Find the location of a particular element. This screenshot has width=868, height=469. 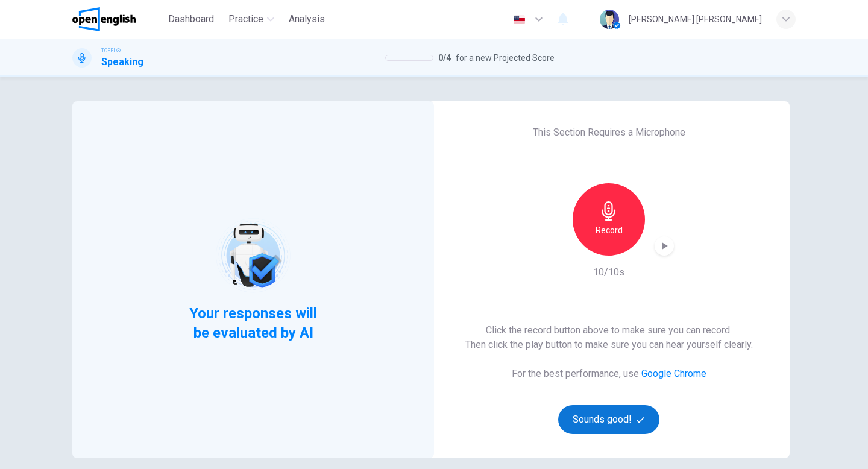

a: Analysis is located at coordinates (307, 19).